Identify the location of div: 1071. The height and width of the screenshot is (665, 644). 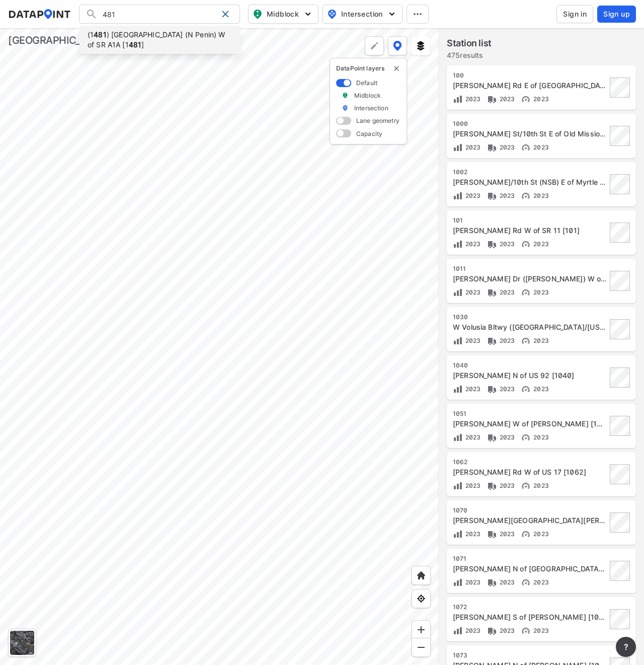
(529, 559).